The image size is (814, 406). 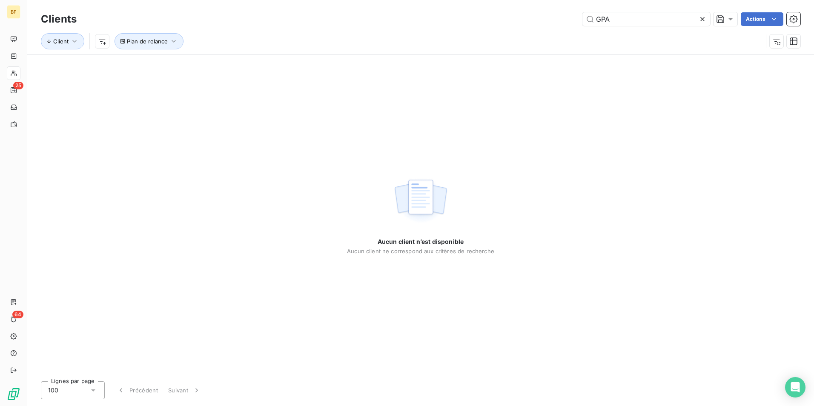 What do you see at coordinates (421, 251) in the screenshot?
I see `span: Aucun client ne correspond aux critères de recherche` at bounding box center [421, 251].